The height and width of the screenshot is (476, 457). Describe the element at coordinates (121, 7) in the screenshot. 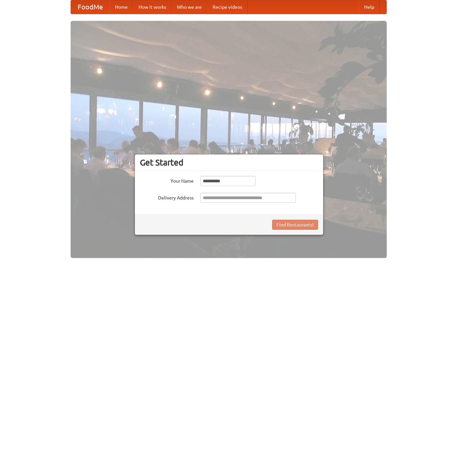

I see `a: Home` at that location.